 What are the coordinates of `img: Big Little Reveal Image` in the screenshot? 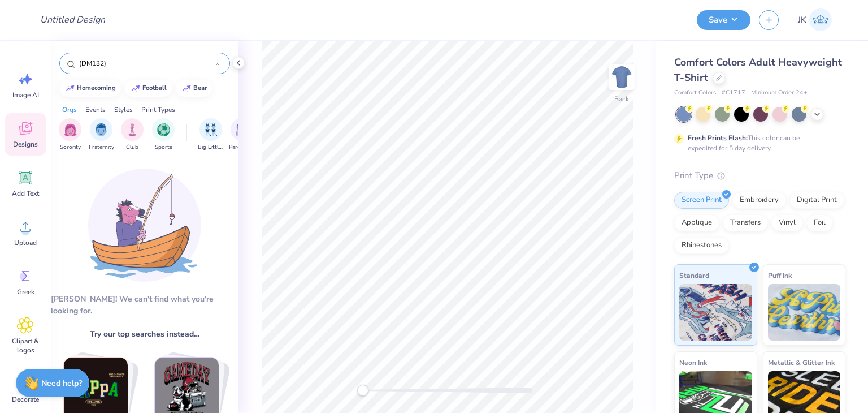 It's located at (211, 129).